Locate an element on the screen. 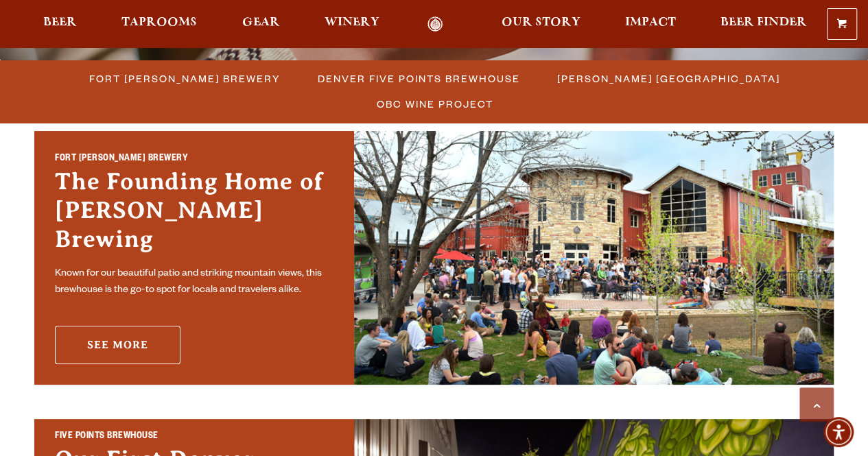 The image size is (868, 456). span: Winery is located at coordinates (352, 23).